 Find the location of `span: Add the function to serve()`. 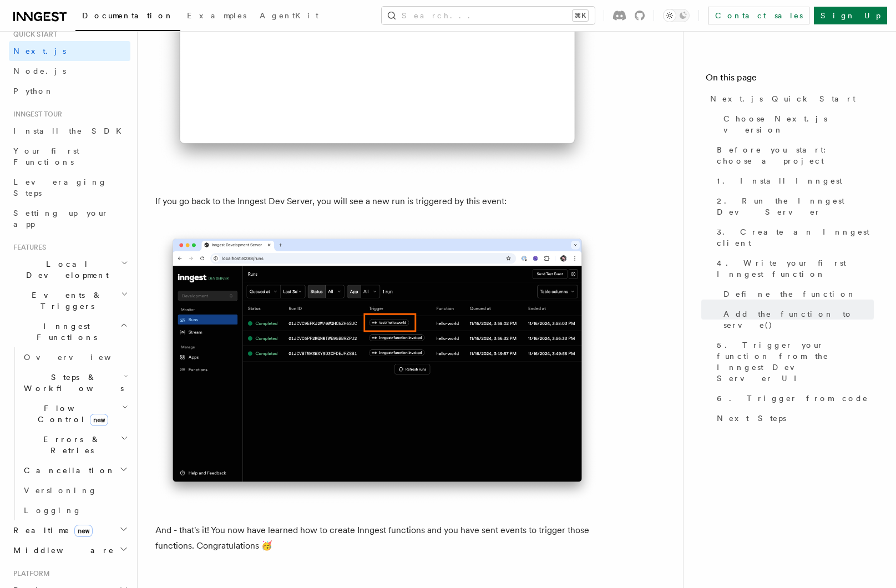

span: Add the function to serve() is located at coordinates (798, 320).